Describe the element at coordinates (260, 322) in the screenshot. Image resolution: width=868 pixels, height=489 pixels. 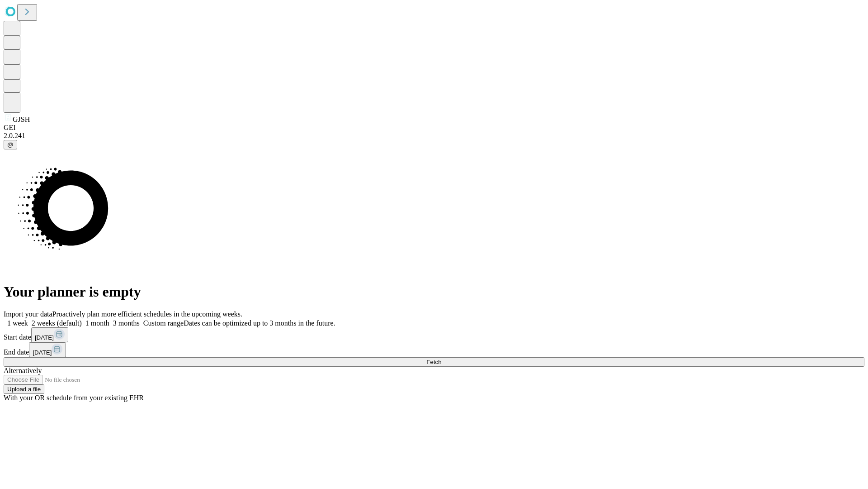
I see `span: Dates can be optimized up to 3 months in the future.` at that location.